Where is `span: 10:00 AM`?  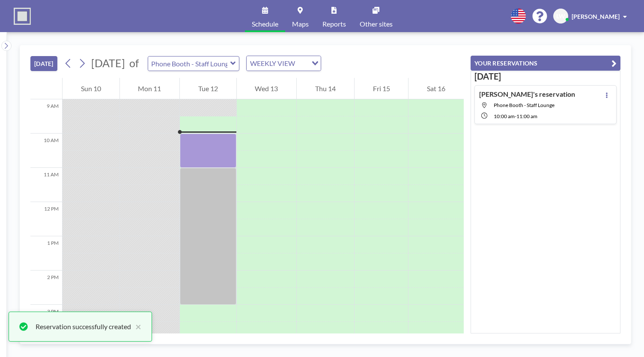 span: 10:00 AM is located at coordinates (504, 116).